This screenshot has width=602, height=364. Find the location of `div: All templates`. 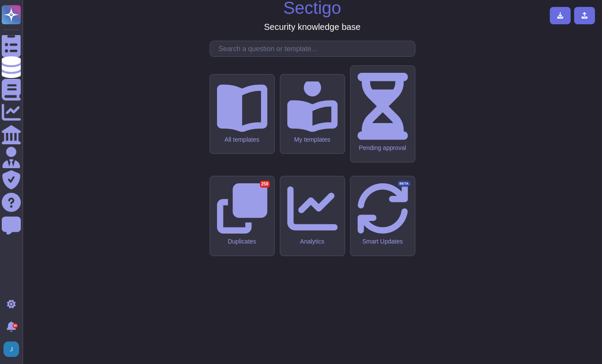

div: All templates is located at coordinates (242, 139).